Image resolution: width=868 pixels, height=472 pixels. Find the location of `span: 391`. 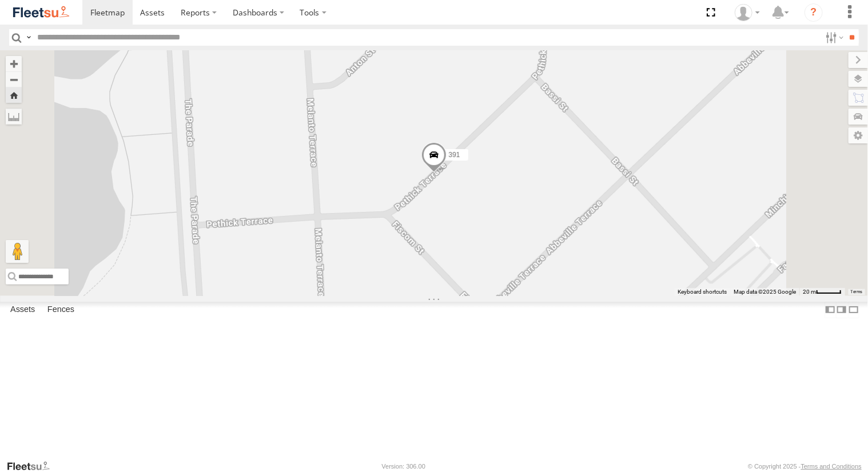

span: 391 is located at coordinates (454, 155).